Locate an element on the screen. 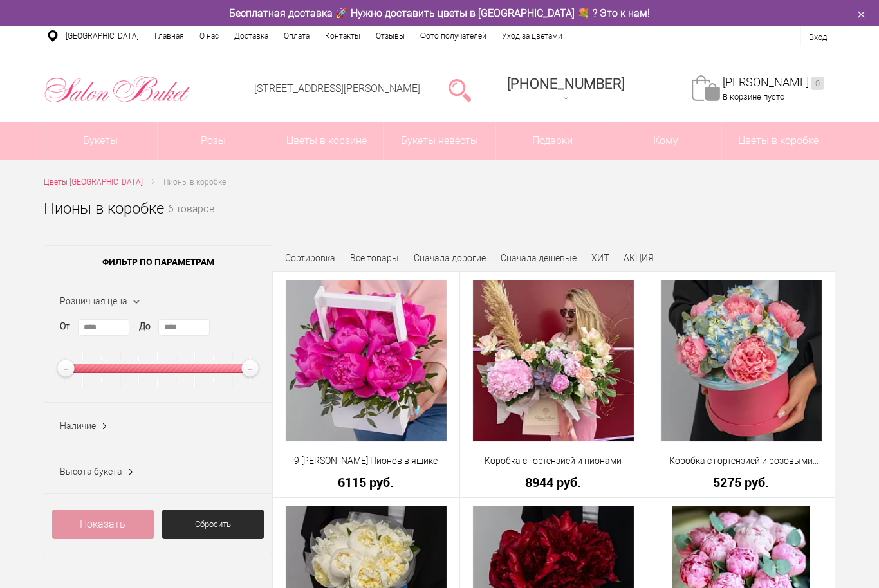 The height and width of the screenshot is (588, 879). a: Фото получателей is located at coordinates (453, 36).